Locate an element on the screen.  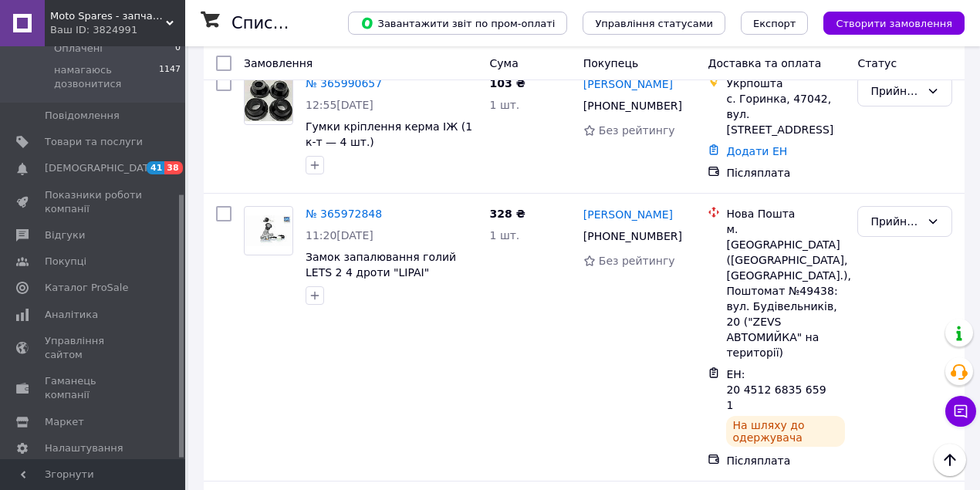
a: Гумки кріплення керма ІЖ (1 к-т — 4 шт.) is located at coordinates (389, 134).